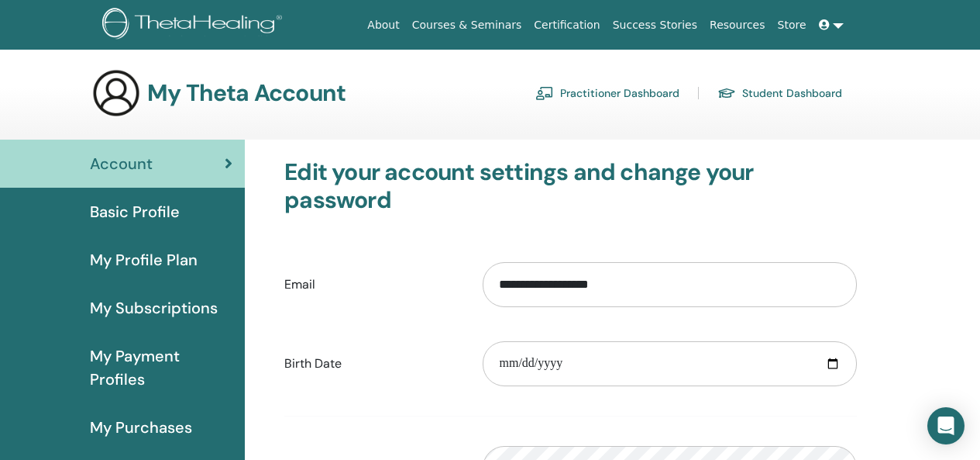 Image resolution: width=980 pixels, height=460 pixels. I want to click on a: Certification, so click(566, 25).